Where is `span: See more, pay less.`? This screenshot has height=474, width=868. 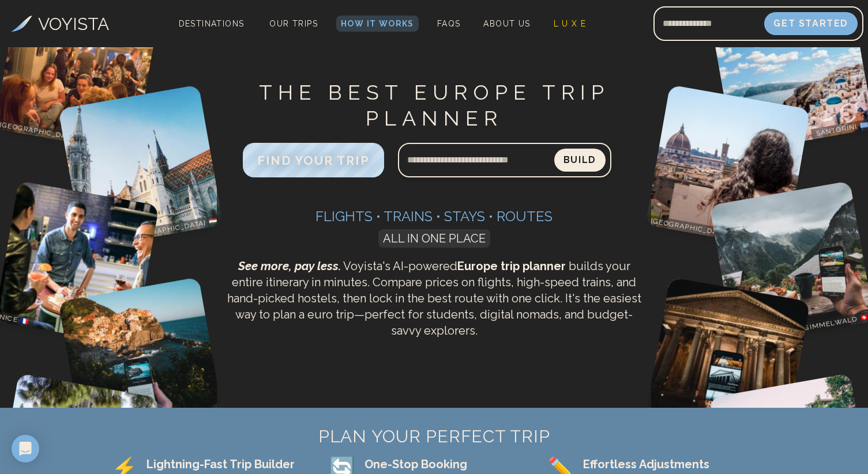 span: See more, pay less. is located at coordinates (290, 267).